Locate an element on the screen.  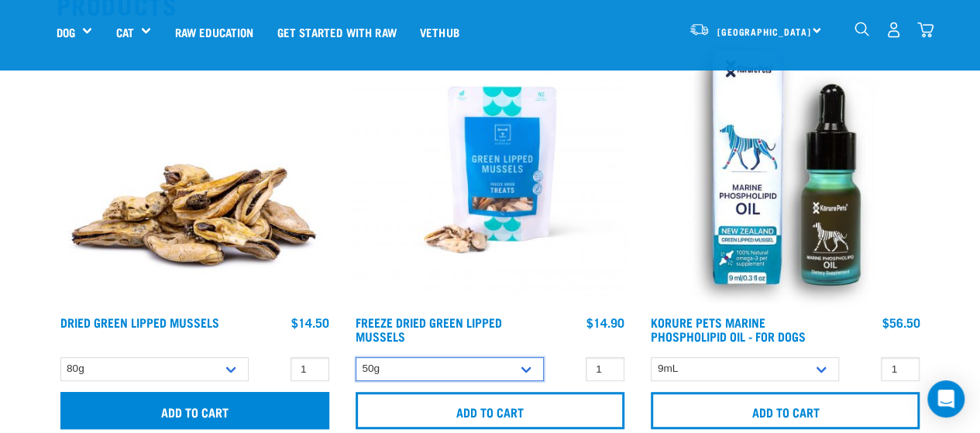
img: 1306 Freeze Dried Mussels 01 is located at coordinates (194, 169).